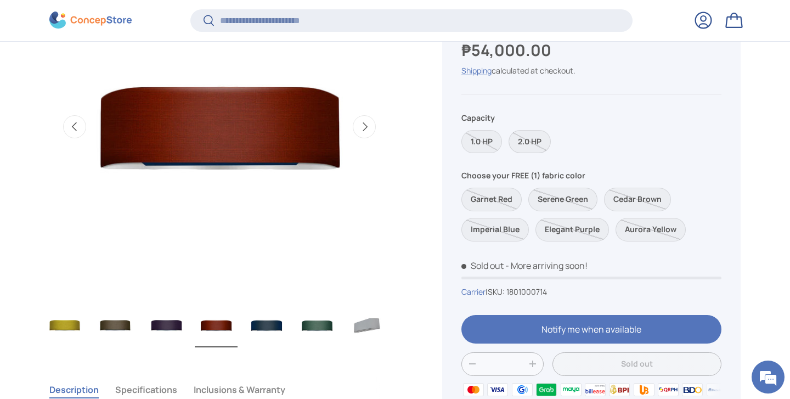 The image size is (790, 399). Describe the element at coordinates (317, 325) in the screenshot. I see `img: carrier-neo-aircon-unit-with-fabric-panel-cover-serene-green-full-front-view-concepstore` at that location.